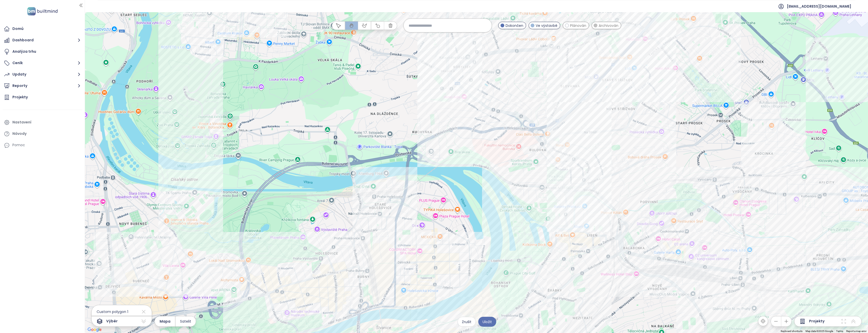 This screenshot has height=333, width=868. Describe the element at coordinates (42, 52) in the screenshot. I see `a: Analýza trhu` at that location.